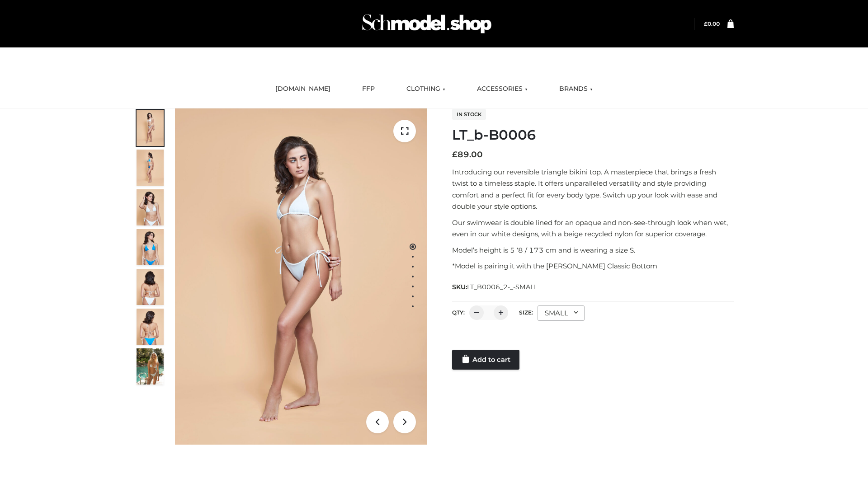 Image resolution: width=868 pixels, height=488 pixels. I want to click on a: BRANDS, so click(576, 89).